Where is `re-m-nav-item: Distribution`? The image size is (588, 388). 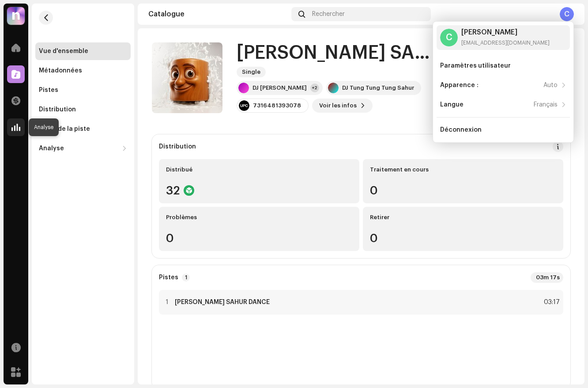
re-m-nav-item: Distribution is located at coordinates (83, 109).